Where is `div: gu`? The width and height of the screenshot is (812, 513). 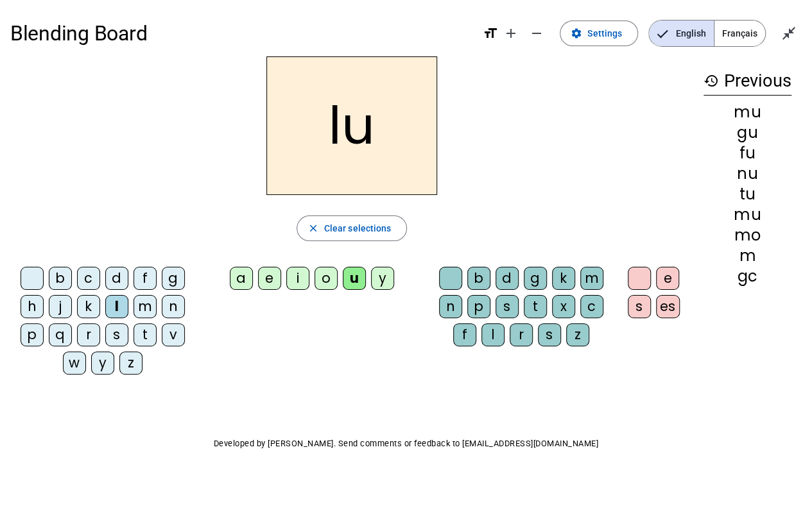
div: gu is located at coordinates (747, 133).